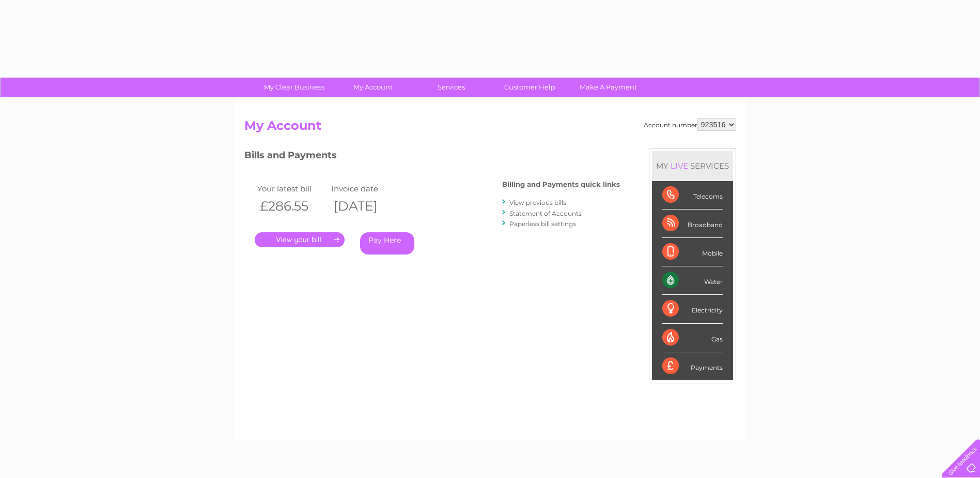  What do you see at coordinates (608, 87) in the screenshot?
I see `a: Make A Payment` at bounding box center [608, 87].